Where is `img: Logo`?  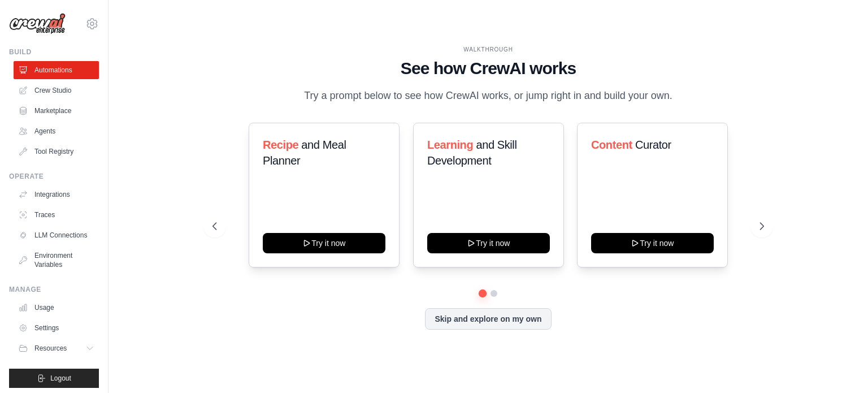
img: Logo is located at coordinates (37, 24).